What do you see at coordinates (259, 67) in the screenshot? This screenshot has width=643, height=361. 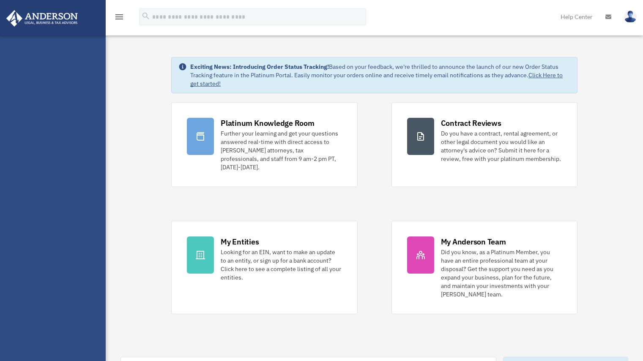 I see `strong: Exciting News: Introducing Order Status Tracking!` at bounding box center [259, 67].